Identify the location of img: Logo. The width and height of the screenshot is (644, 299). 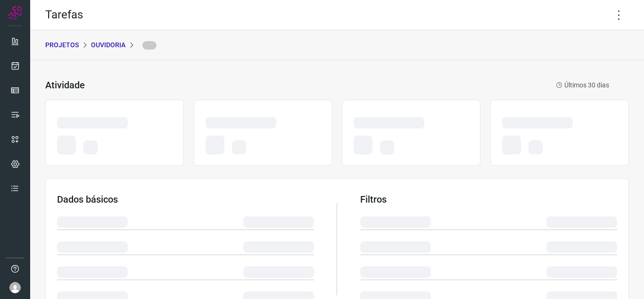
(15, 13).